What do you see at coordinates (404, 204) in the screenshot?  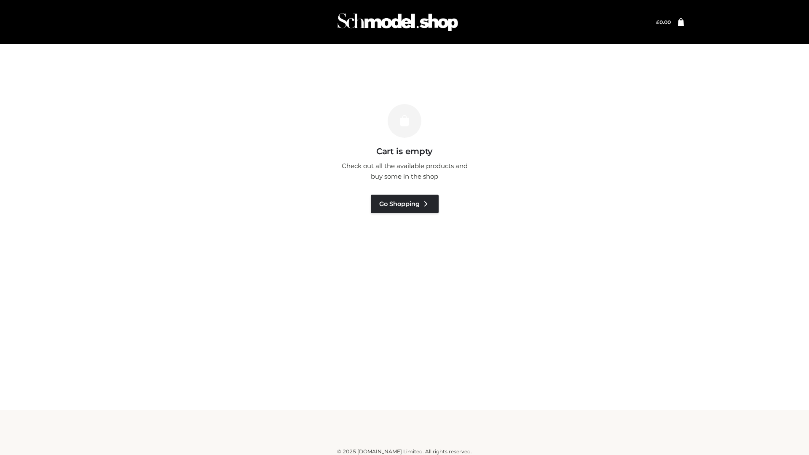 I see `a: Go Shopping` at bounding box center [404, 204].